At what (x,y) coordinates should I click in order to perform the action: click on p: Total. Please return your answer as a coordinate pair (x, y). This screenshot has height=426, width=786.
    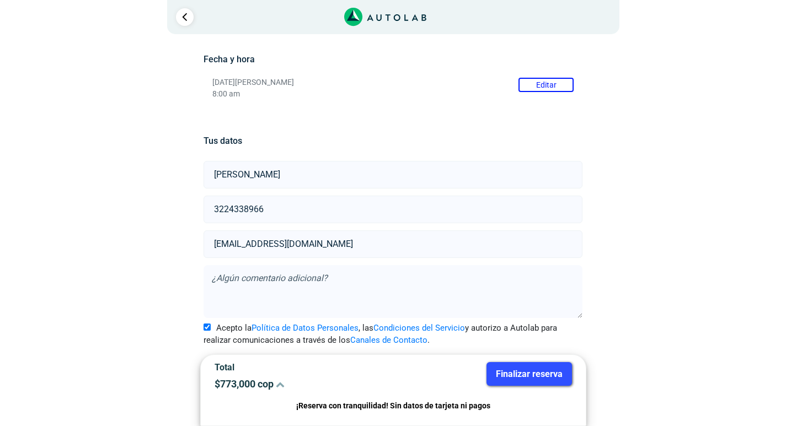
    Looking at the image, I should click on (299, 367).